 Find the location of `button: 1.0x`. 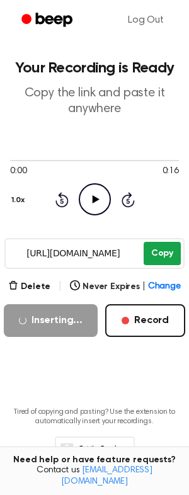

button: 1.0x is located at coordinates (20, 200).